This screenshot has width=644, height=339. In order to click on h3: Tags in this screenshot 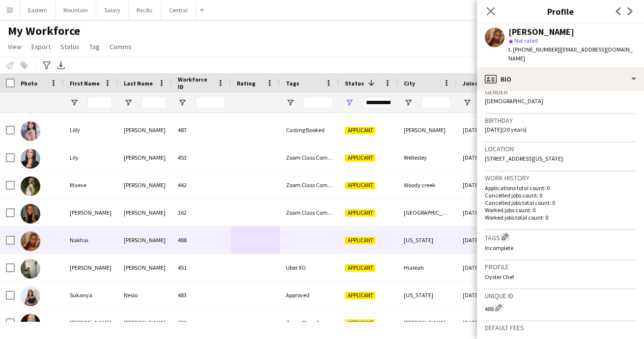, I will do `click(561, 237)`.